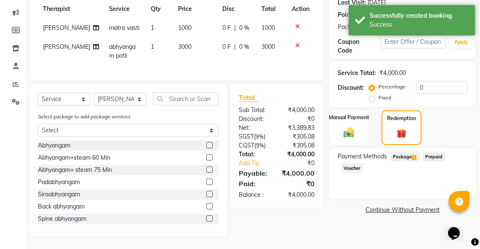 This screenshot has height=249, width=480. Describe the element at coordinates (247, 137) in the screenshot. I see `span: SGST` at that location.